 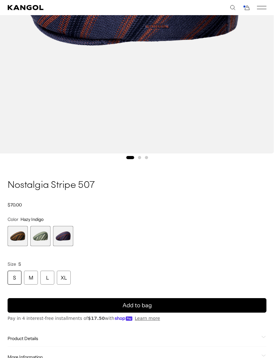 What do you see at coordinates (31, 278) in the screenshot?
I see `div: M` at bounding box center [31, 278].